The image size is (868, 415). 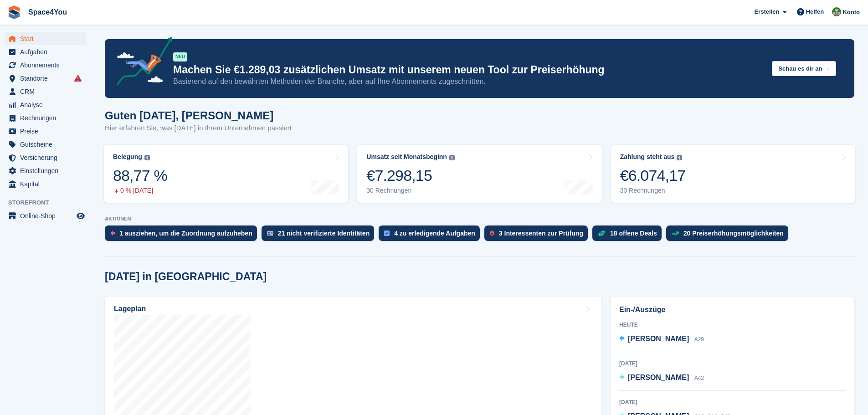 I want to click on span: Einstellungen, so click(x=48, y=171).